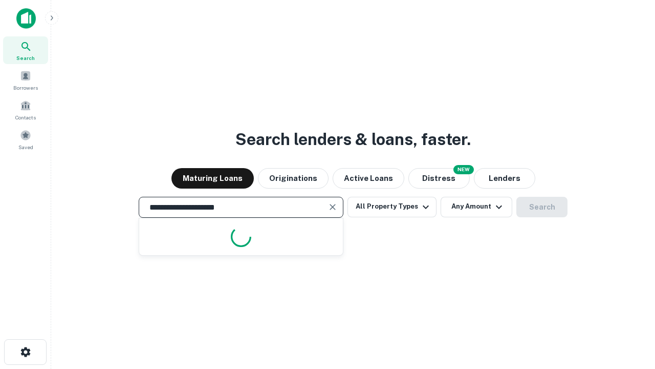  What do you see at coordinates (26, 88) in the screenshot?
I see `span: Borrowers` at bounding box center [26, 88].